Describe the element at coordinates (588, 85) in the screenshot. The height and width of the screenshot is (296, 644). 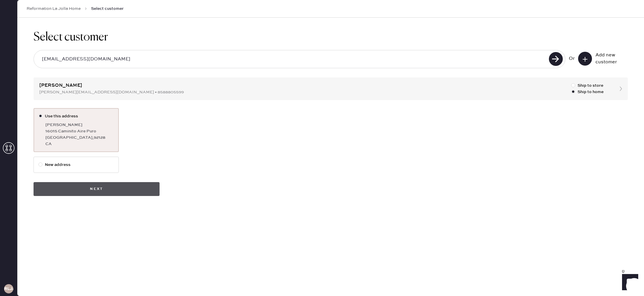
I see `label: Ship to store` at that location.